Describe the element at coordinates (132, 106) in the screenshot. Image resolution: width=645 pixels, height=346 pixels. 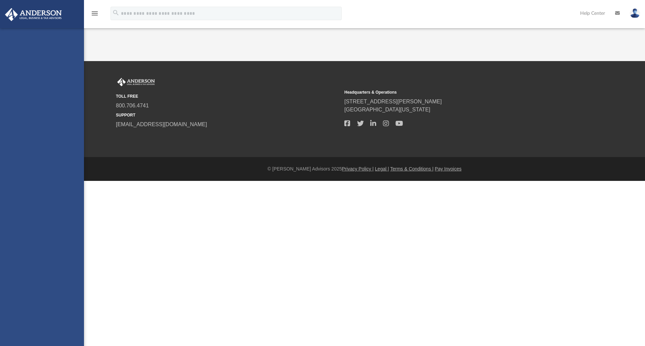
I see `a: 800.706.4741` at that location.